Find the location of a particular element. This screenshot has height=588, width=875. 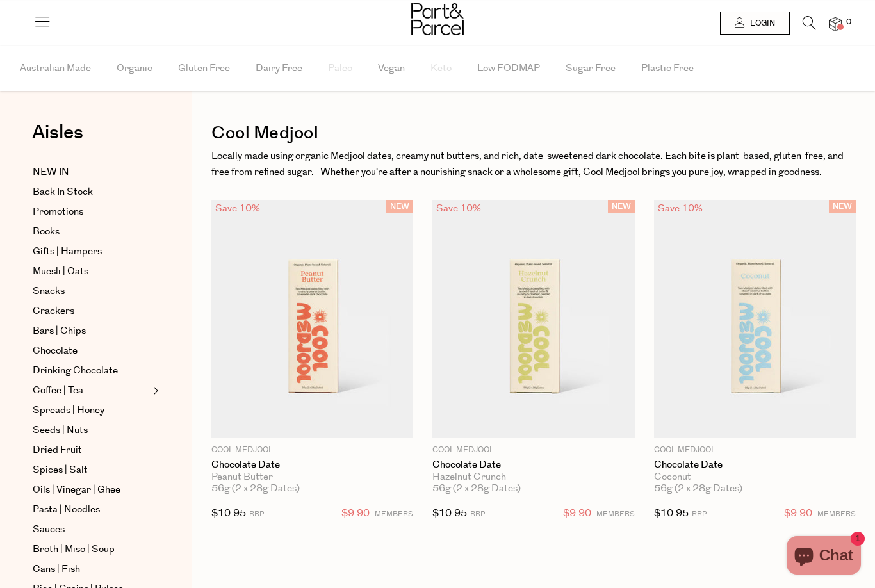

span: Broth | Miso | Soup is located at coordinates (73, 549).